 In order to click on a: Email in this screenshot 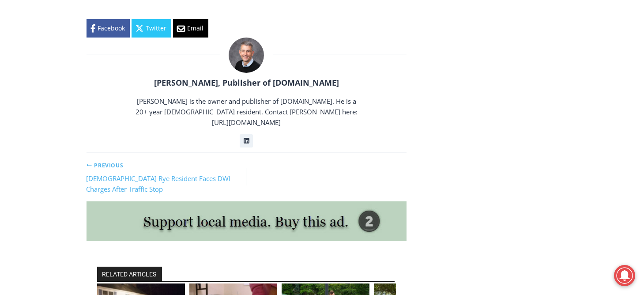, I will do `click(191, 28)`.